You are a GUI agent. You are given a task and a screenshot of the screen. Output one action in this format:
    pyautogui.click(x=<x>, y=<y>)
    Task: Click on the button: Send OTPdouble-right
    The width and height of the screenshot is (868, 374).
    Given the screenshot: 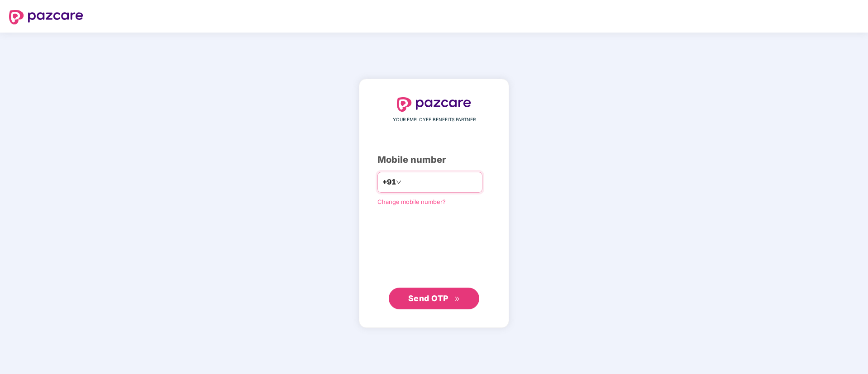 What is the action you would take?
    pyautogui.click(x=434, y=298)
    